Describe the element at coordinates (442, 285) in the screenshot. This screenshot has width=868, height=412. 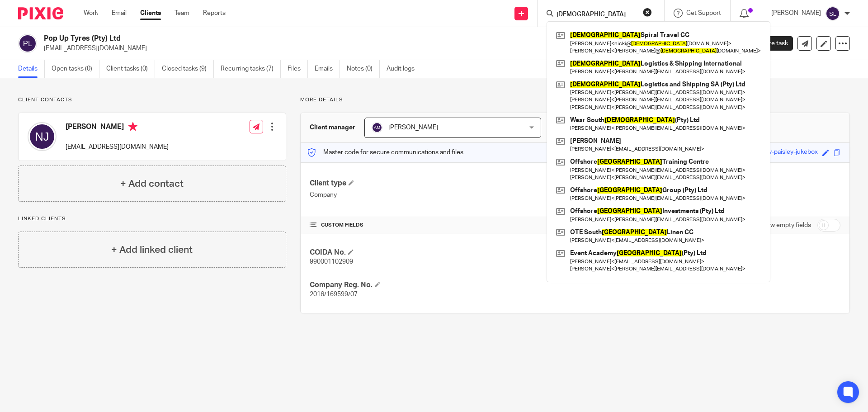
I see `h4: Company Reg. No.` at that location.